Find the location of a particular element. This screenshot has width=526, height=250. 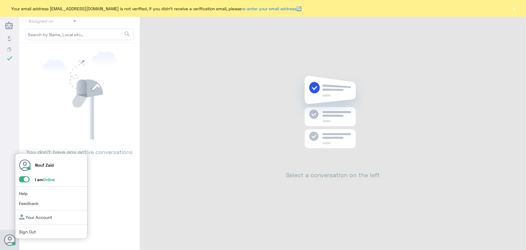

a: Sign Out is located at coordinates (27, 231).